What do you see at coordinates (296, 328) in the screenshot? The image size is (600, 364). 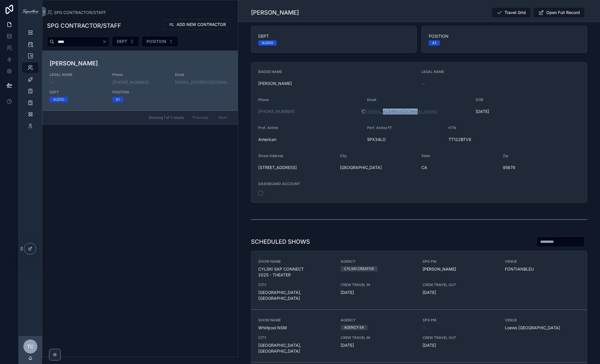 I see `span: Whirlpool NSM` at bounding box center [296, 328].